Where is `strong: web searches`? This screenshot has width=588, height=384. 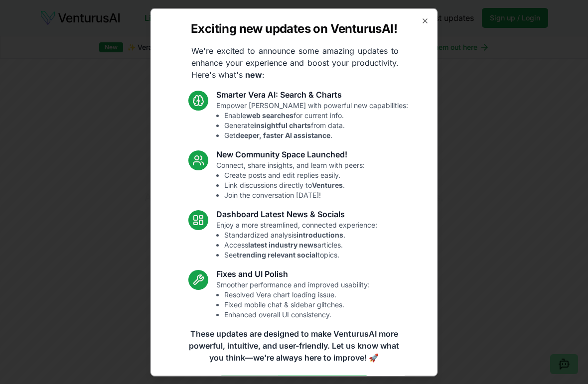 strong: web searches is located at coordinates (269, 114).